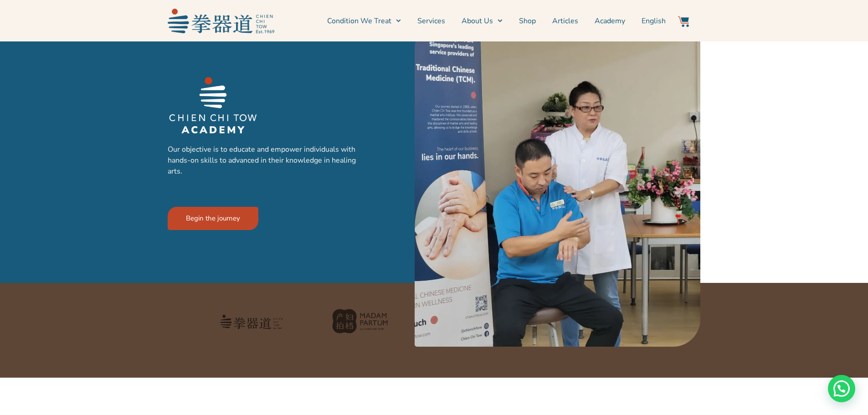 This screenshot has height=415, width=868. What do you see at coordinates (364, 21) in the screenshot?
I see `a: Condition We Treat` at bounding box center [364, 21].